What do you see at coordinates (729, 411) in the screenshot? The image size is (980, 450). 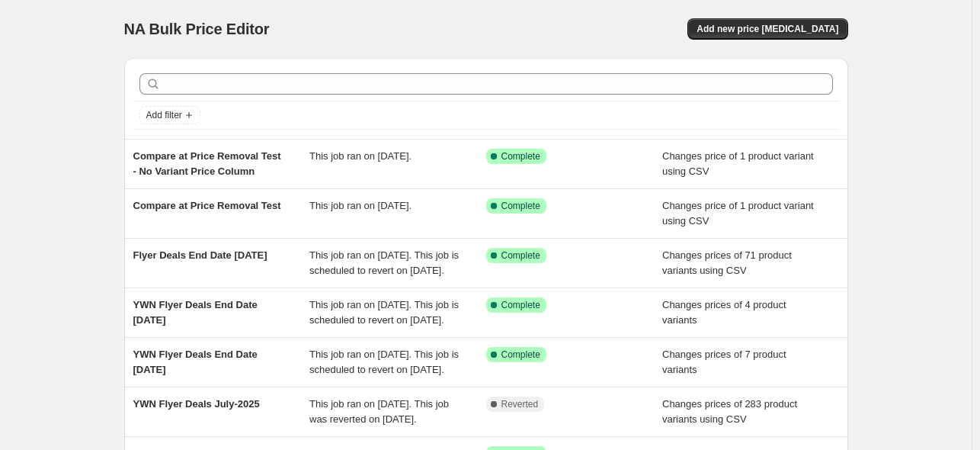 I see `span: Changes prices of 283 product variants using CSV` at bounding box center [729, 411].